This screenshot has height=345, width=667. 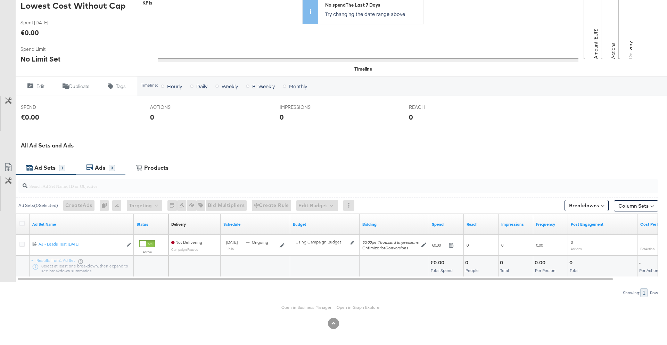 I want to click on div: Showing:, so click(x=631, y=292).